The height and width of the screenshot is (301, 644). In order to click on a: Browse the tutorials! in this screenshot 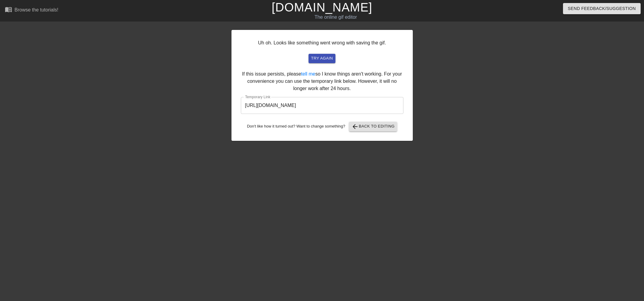, I will do `click(32, 10)`.